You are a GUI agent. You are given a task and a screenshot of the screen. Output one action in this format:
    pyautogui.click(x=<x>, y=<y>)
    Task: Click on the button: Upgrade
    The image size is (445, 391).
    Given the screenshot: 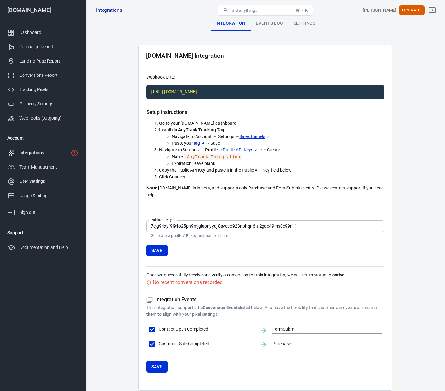 What is the action you would take?
    pyautogui.click(x=411, y=10)
    